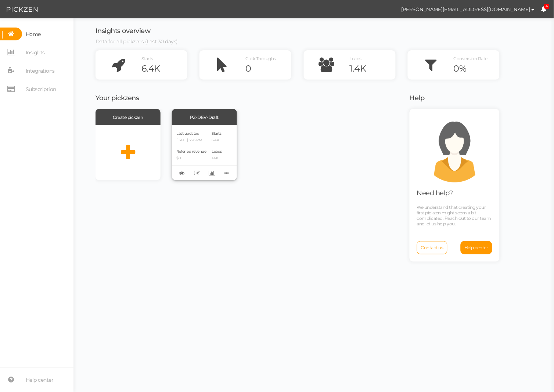 This screenshot has height=392, width=554. I want to click on img: support.png, so click(455, 149).